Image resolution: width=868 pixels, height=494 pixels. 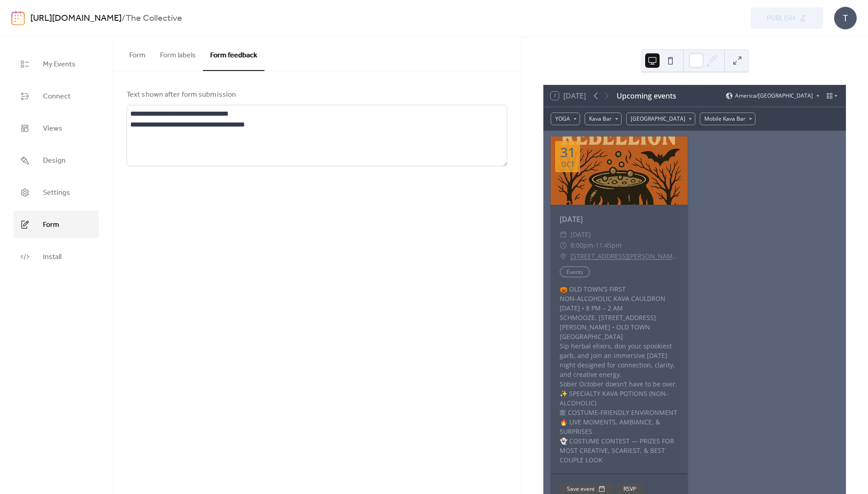 I want to click on a: Install, so click(x=56, y=256).